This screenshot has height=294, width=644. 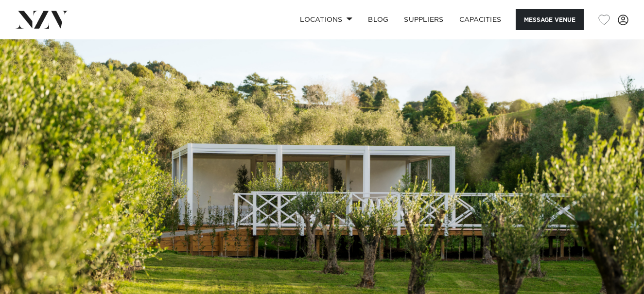 I want to click on a: SUPPLIERS, so click(x=423, y=20).